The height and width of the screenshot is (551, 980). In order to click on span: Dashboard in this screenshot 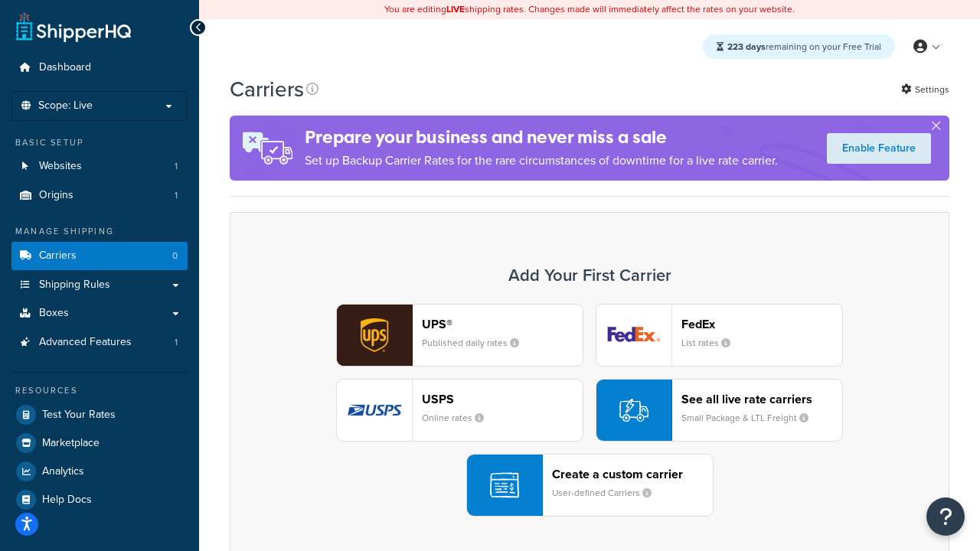, I will do `click(65, 68)`.